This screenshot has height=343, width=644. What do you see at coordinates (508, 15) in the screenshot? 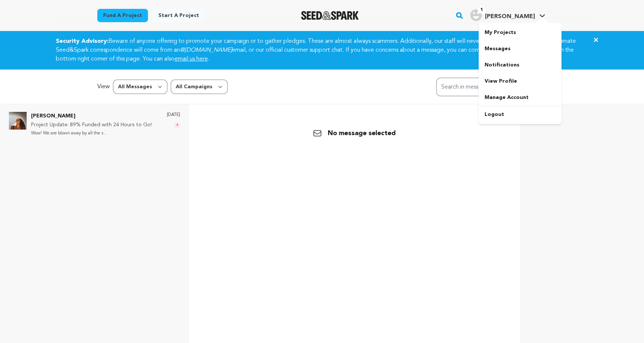
I see `span: Daniel's Profile` at bounding box center [508, 15].